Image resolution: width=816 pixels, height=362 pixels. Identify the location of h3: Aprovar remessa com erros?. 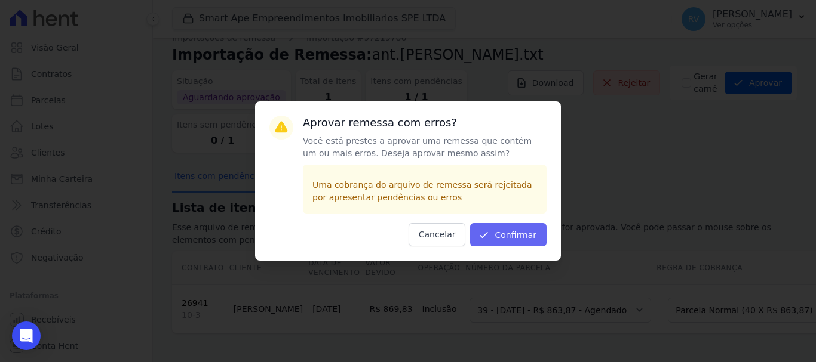
(424, 123).